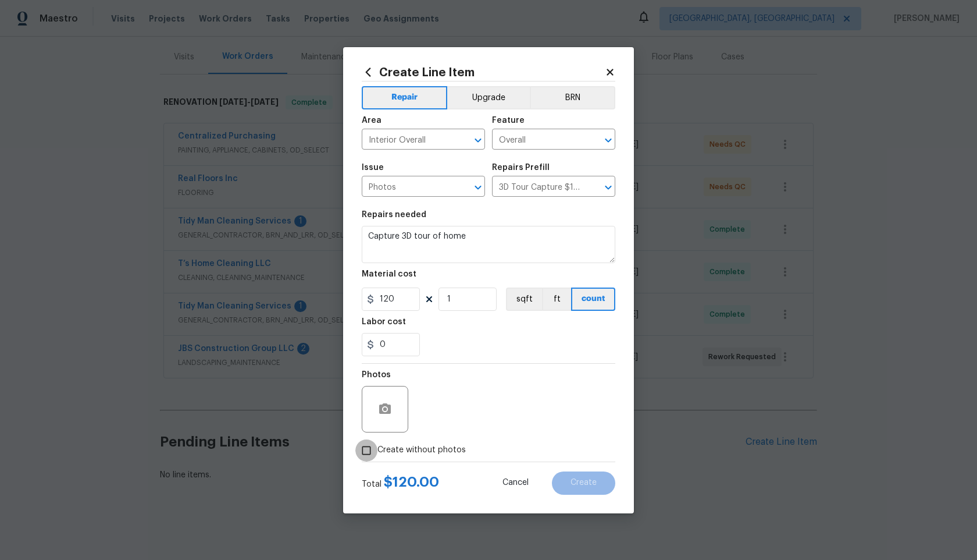  I want to click on div: Total, so click(400, 483).